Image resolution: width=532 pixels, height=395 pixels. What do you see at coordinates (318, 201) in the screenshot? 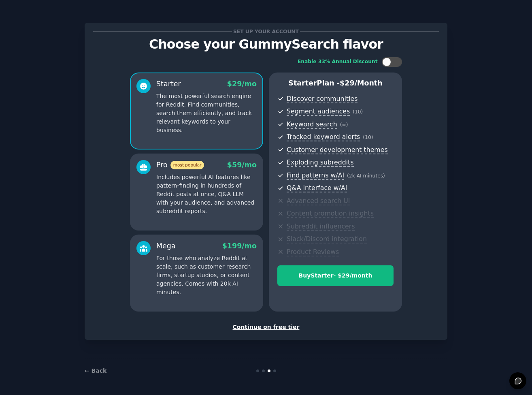
I see `span: Advanced search UI` at bounding box center [318, 201].